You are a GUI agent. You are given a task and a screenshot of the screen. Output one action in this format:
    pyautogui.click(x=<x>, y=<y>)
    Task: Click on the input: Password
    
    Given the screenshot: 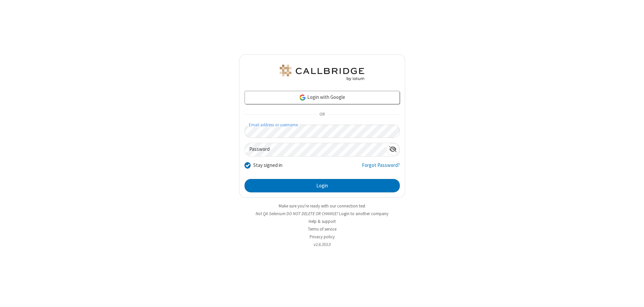 What is the action you would take?
    pyautogui.click(x=315, y=149)
    